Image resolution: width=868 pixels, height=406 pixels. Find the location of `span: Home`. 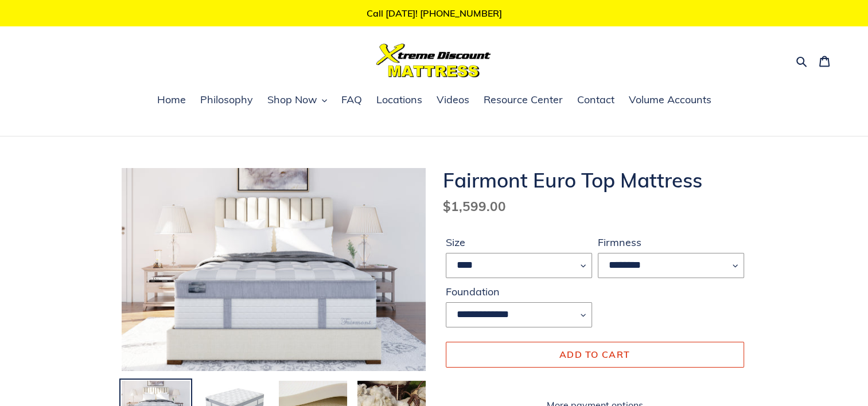

span: Home is located at coordinates (172, 100).